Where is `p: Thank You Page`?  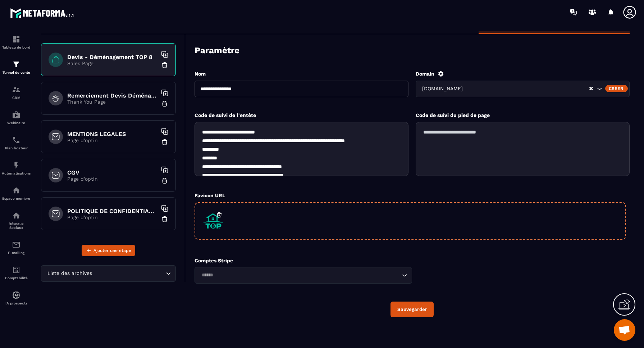 p: Thank You Page is located at coordinates (112, 102).